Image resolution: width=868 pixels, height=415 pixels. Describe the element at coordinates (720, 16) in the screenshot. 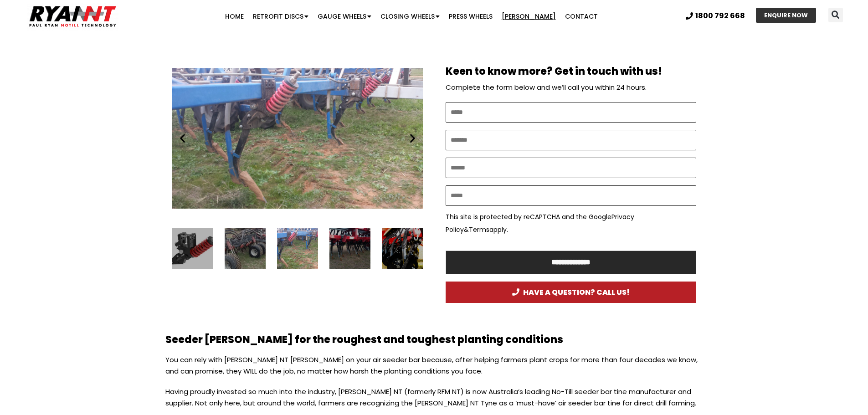

I see `span: 1800 792 668` at that location.